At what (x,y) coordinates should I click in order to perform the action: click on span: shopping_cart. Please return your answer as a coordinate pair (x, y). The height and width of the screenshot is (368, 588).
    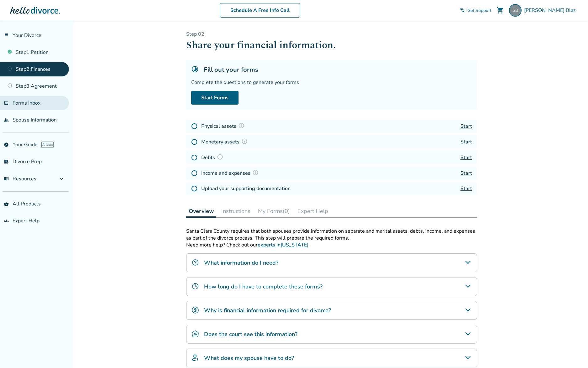
    Looking at the image, I should click on (500, 10).